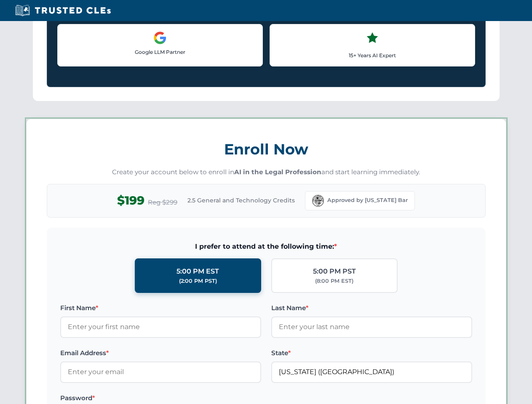 The image size is (532, 404). I want to click on label: State, so click(371, 353).